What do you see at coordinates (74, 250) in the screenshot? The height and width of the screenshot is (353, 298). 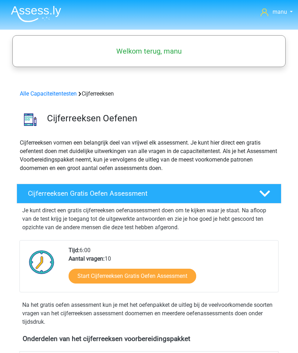 I see `b: Tijd:` at bounding box center [74, 250].